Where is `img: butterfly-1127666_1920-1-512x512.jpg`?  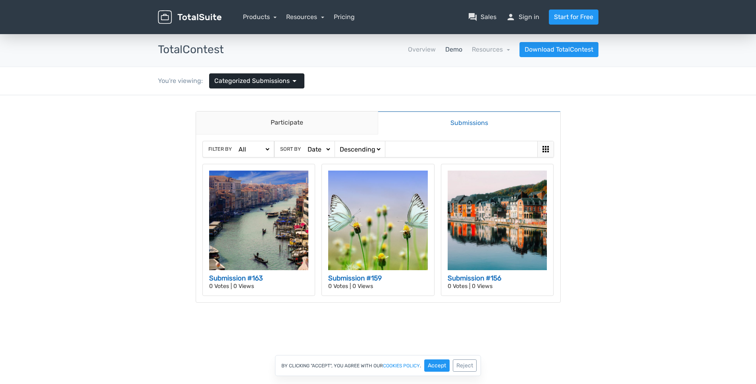
img: butterfly-1127666_1920-1-512x512.jpg is located at coordinates (378, 125).